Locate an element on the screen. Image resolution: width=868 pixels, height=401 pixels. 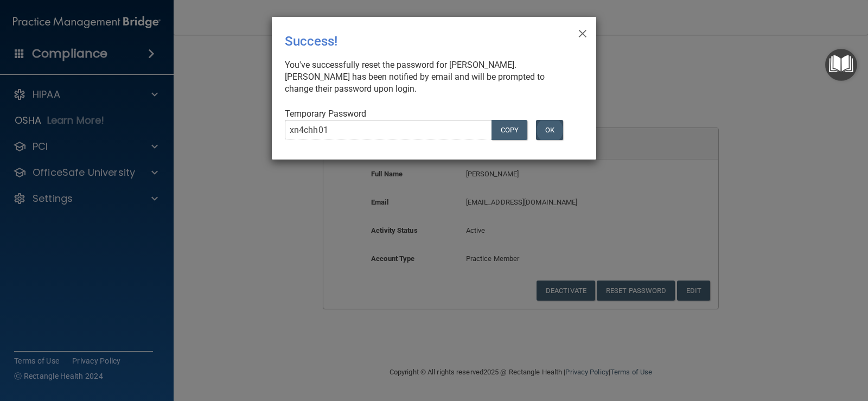
span: Temporary Password is located at coordinates (326, 113).